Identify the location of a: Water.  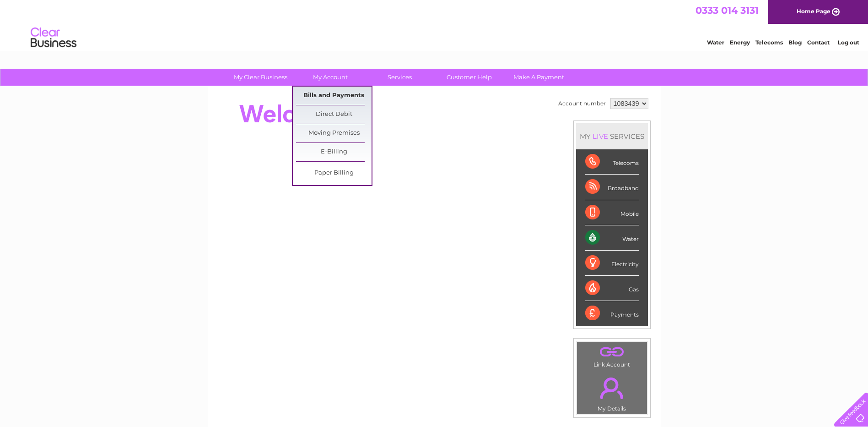
(716, 42).